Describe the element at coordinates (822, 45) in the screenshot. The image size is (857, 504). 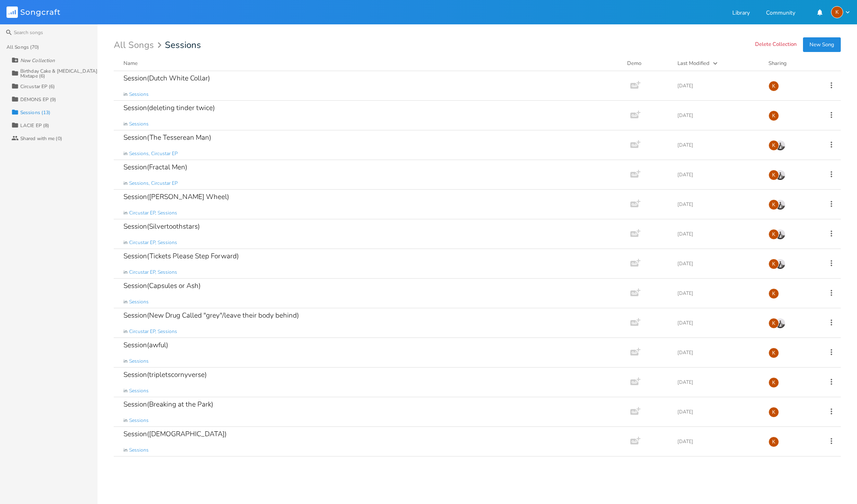
I see `button: New Song` at that location.